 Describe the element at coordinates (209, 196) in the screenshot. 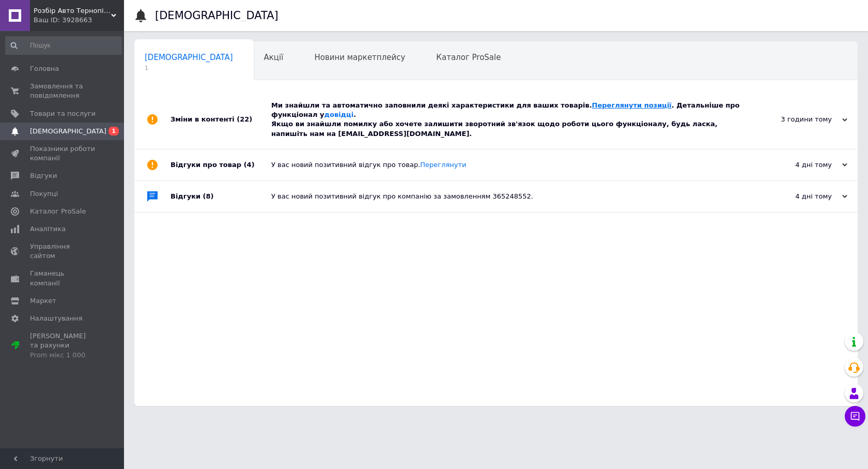

I see `span: (8)` at that location.